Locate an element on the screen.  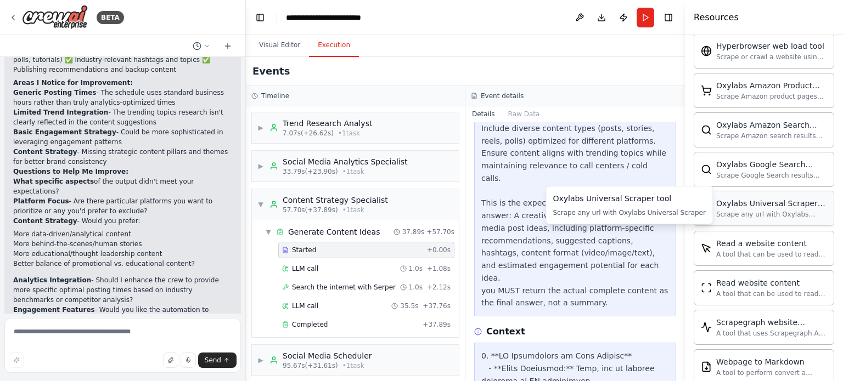
strong: Areas I Notice for Improvement: is located at coordinates (73, 83).